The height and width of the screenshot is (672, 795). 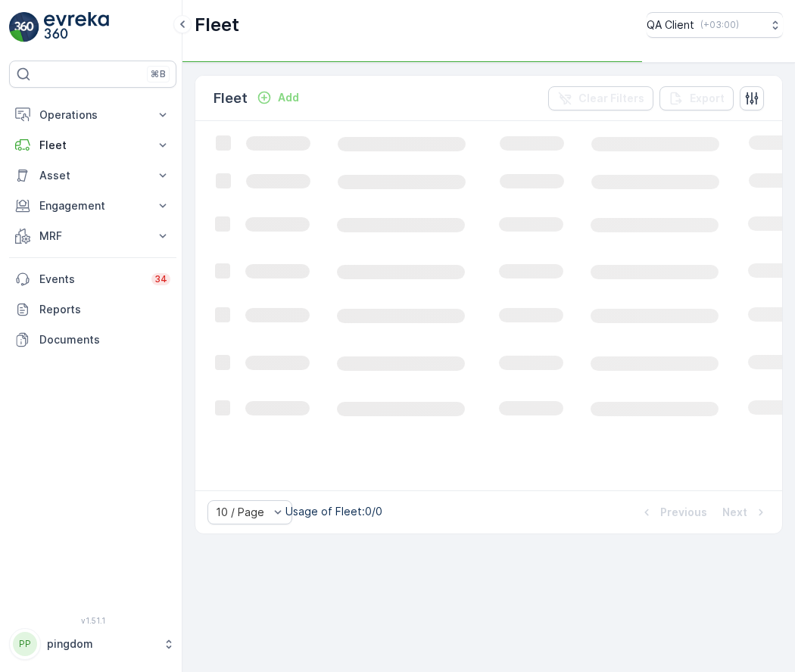 I want to click on span: v 1.51.1, so click(x=92, y=621).